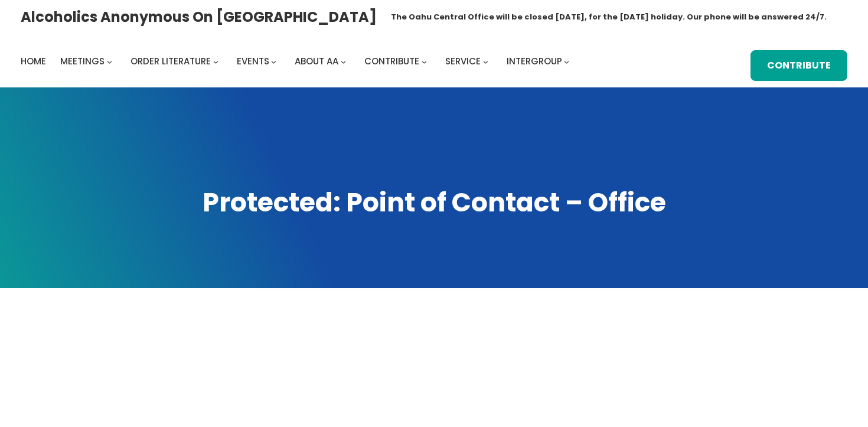  I want to click on button: Events submenu, so click(273, 61).